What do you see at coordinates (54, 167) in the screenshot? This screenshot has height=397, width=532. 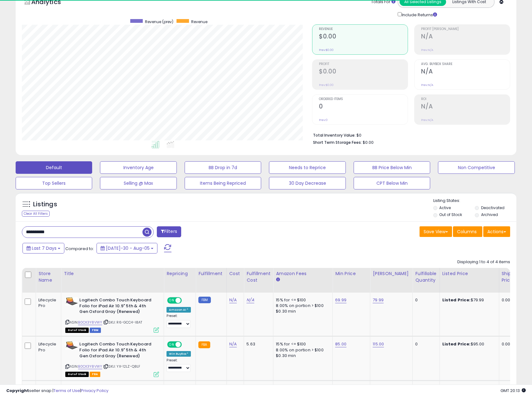 I see `button: Default` at bounding box center [54, 167].